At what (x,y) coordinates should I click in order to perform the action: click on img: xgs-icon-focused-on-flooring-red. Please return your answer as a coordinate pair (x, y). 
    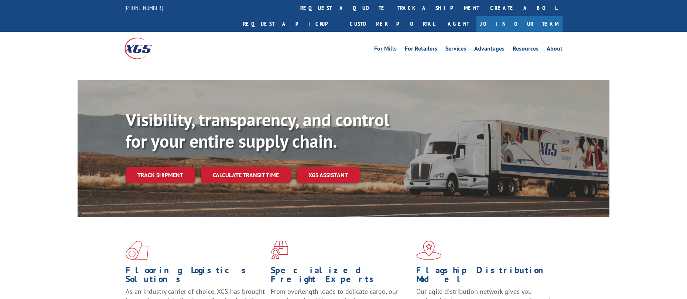
    Looking at the image, I should click on (279, 250).